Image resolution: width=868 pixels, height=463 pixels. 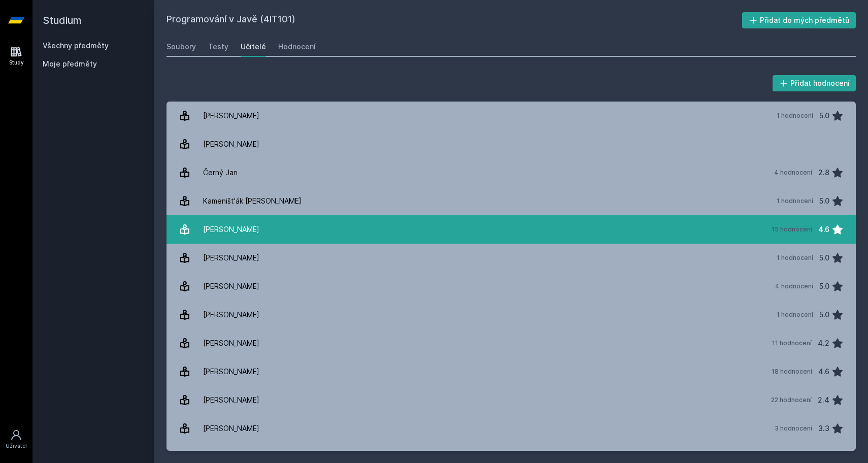 What do you see at coordinates (218, 47) in the screenshot?
I see `div: Testy` at bounding box center [218, 47].